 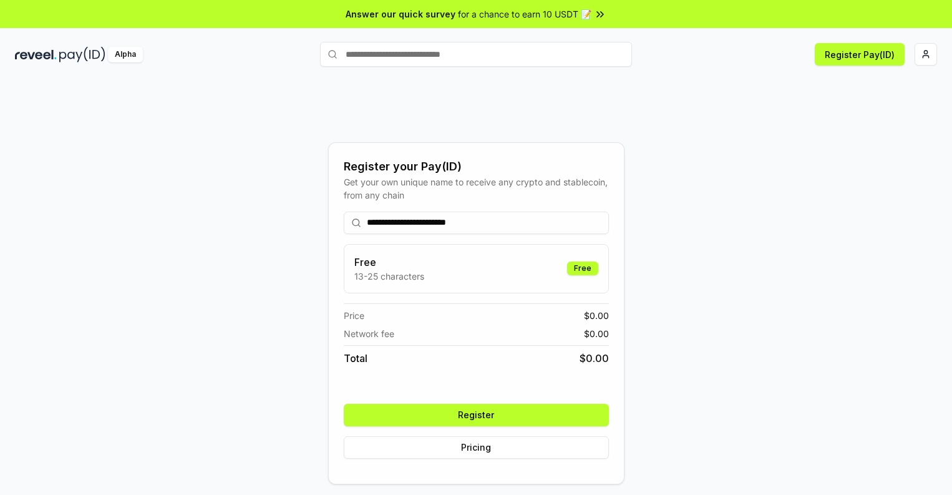 I want to click on span: Price, so click(x=354, y=315).